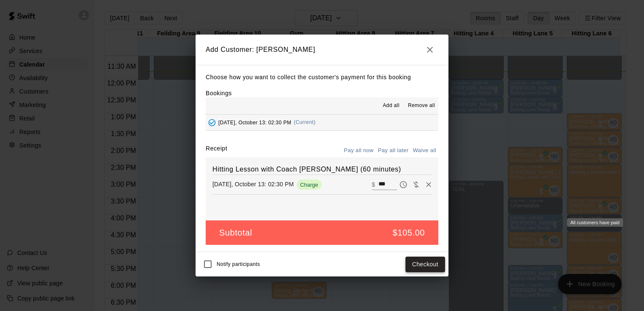 Image resolution: width=644 pixels, height=311 pixels. Describe the element at coordinates (219, 93) in the screenshot. I see `label: Bookings` at that location.